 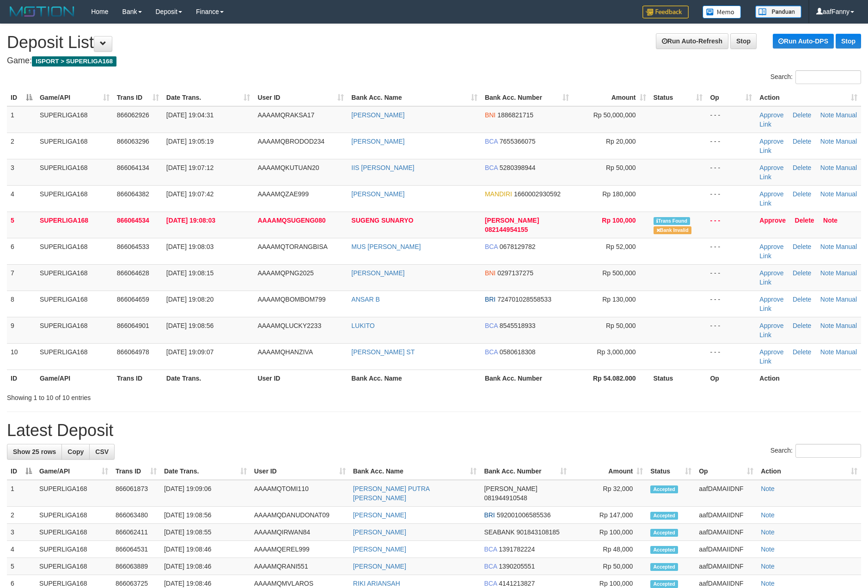 I want to click on span: Bank is not match, so click(x=673, y=230).